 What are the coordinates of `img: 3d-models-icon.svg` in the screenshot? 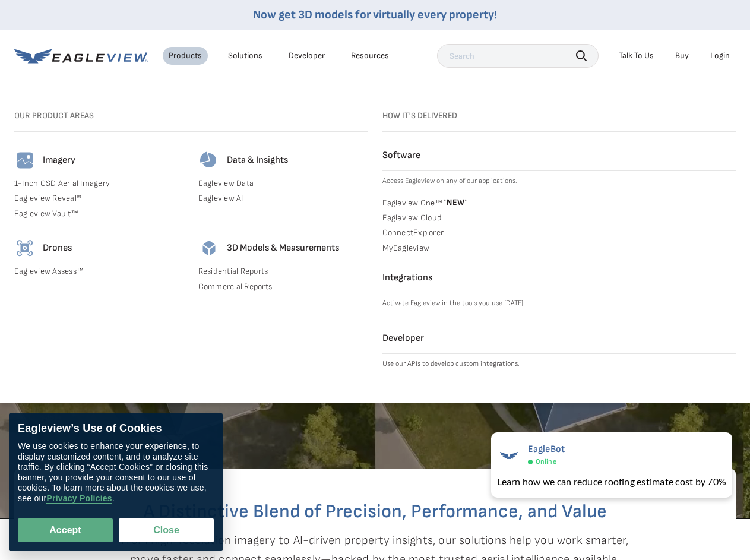 It's located at (209, 248).